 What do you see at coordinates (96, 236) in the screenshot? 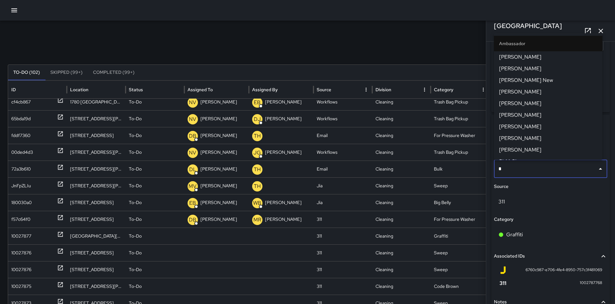
I see `div: 1019 Howard Street` at bounding box center [96, 236].